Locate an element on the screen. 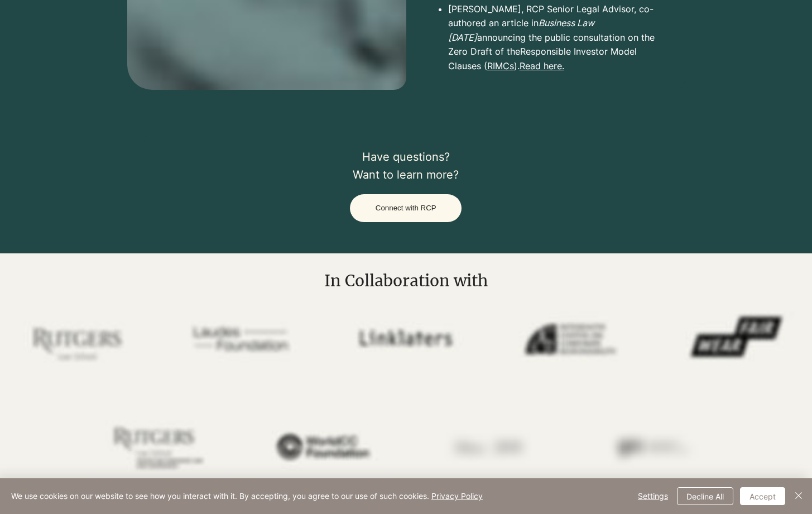 The width and height of the screenshot is (812, 514). span: In Collaboration with is located at coordinates (405, 281).